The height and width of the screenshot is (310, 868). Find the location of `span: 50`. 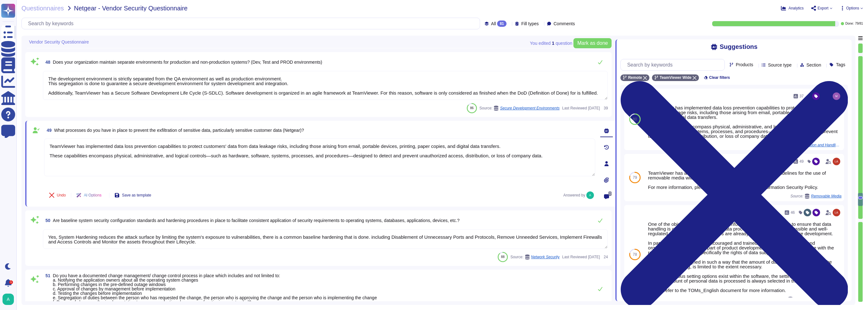

span: 50 is located at coordinates (46, 220).